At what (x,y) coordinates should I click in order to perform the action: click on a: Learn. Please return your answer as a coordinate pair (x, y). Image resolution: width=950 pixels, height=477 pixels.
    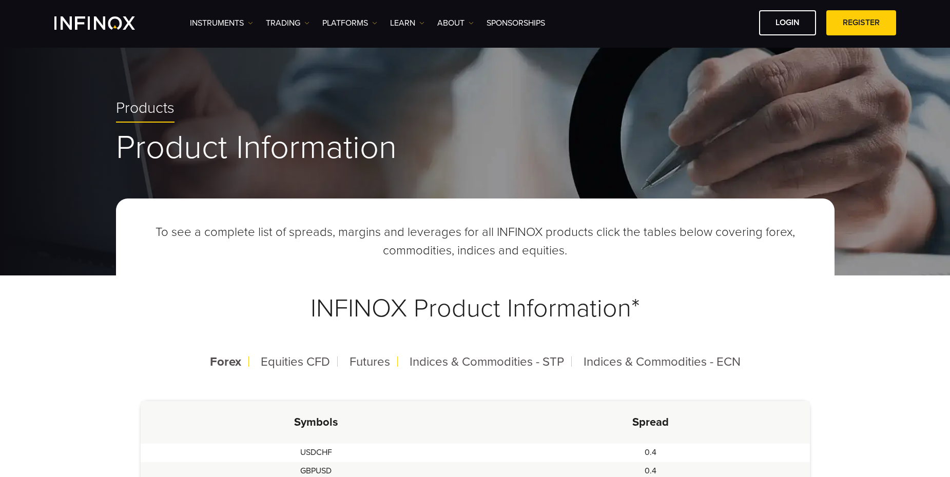
    Looking at the image, I should click on (407, 23).